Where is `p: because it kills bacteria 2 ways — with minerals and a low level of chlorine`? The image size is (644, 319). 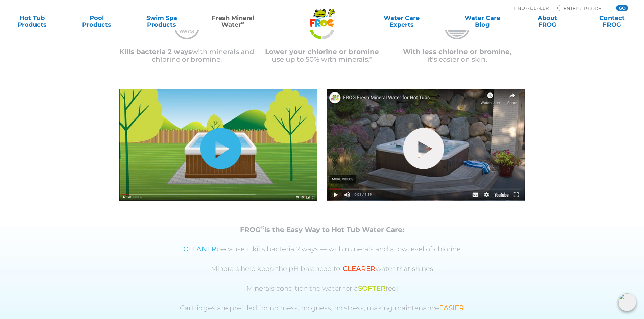 p: because it kills bacteria 2 ways — with minerals and a low level of chlorine is located at coordinates (322, 249).